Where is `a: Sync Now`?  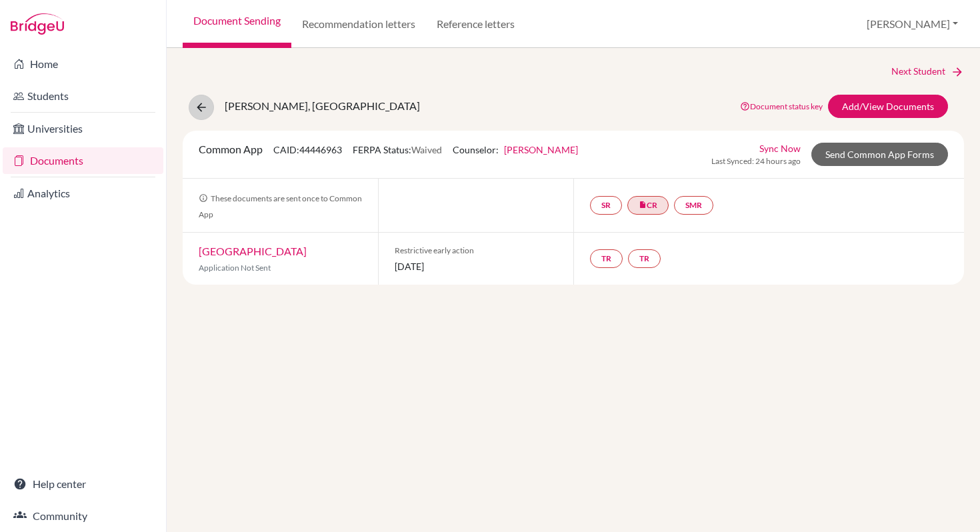
a: Sync Now is located at coordinates (780, 148).